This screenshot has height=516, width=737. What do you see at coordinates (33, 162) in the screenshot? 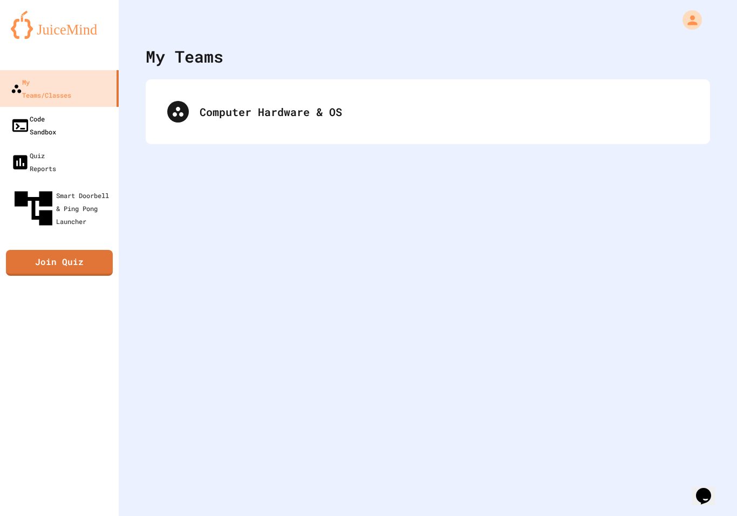
I see `div: Quiz Reports` at bounding box center [33, 162].